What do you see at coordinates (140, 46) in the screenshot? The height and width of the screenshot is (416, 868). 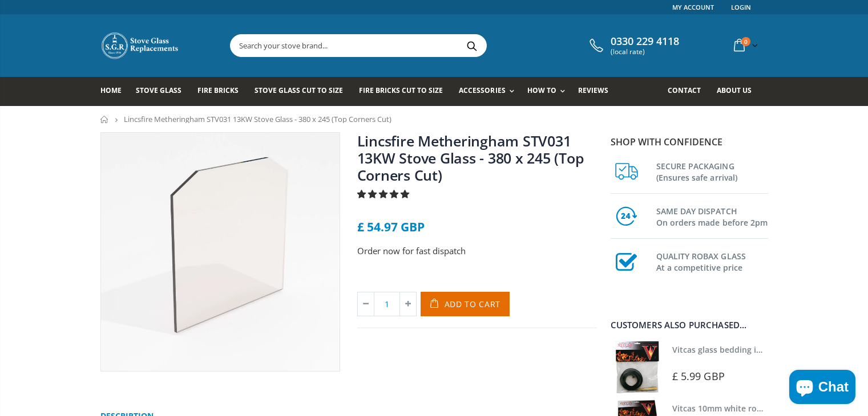 I see `img: Stove Glass Replacement` at bounding box center [140, 46].